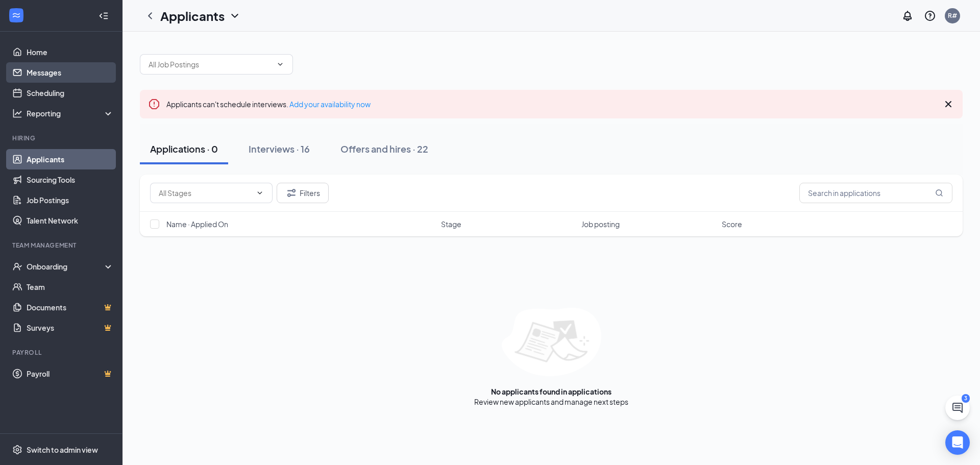 The width and height of the screenshot is (980, 465). I want to click on img: empty-state, so click(551, 342).